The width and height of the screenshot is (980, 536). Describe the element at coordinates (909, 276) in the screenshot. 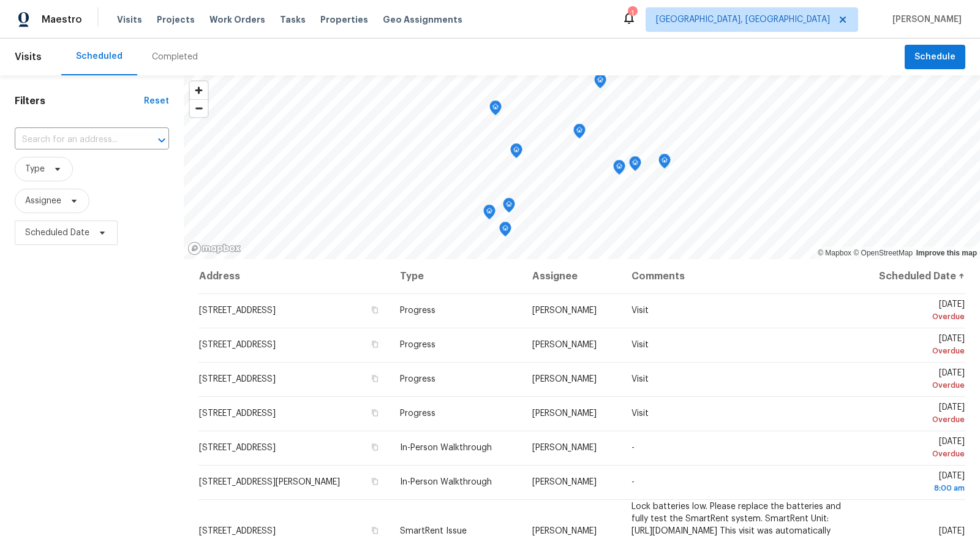

I see `th: Scheduled Date ↑` at that location.